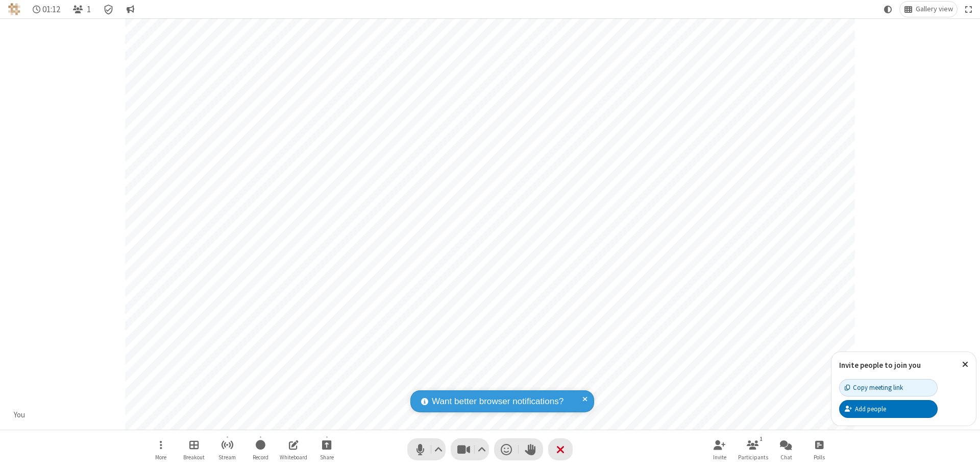  What do you see at coordinates (194, 457) in the screenshot?
I see `span: Breakout` at bounding box center [194, 457].